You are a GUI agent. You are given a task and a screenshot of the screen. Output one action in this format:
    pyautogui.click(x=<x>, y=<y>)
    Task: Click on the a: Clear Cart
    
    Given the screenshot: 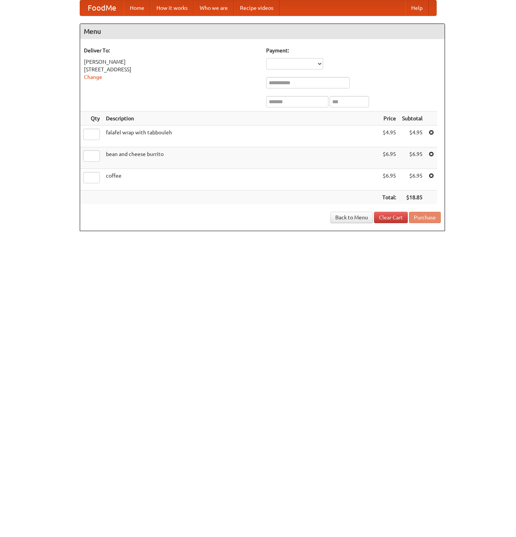 What is the action you would take?
    pyautogui.click(x=391, y=218)
    